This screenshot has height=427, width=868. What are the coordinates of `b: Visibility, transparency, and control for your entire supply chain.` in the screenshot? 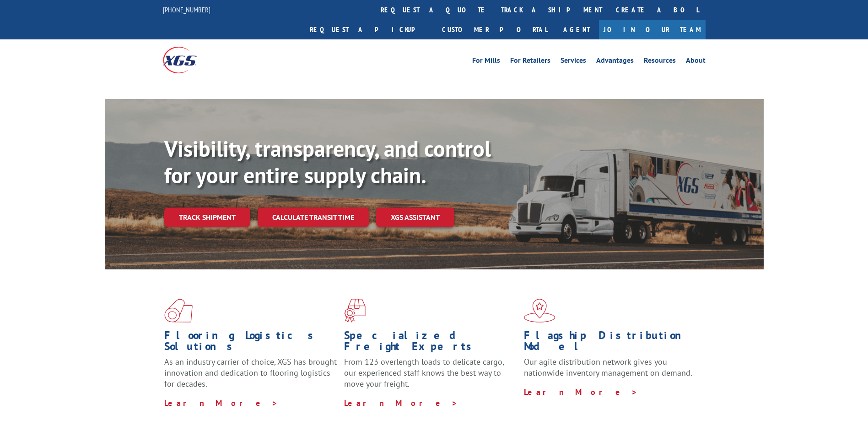 It's located at (328, 162).